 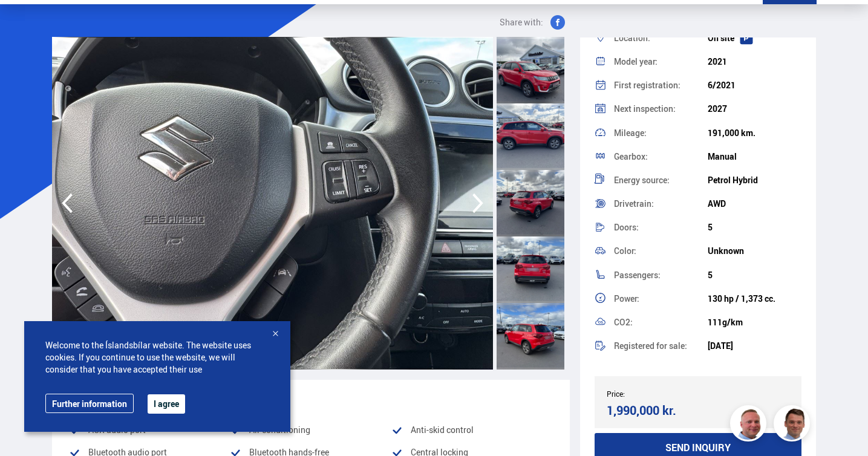 I want to click on font: 1,990,000 kr., so click(x=641, y=410).